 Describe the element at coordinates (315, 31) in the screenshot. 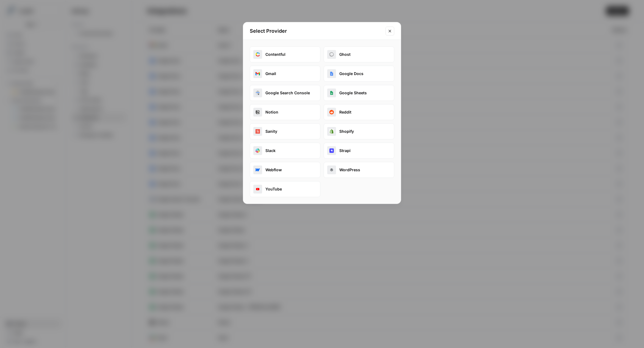

I see `h2: Select Provider` at that location.